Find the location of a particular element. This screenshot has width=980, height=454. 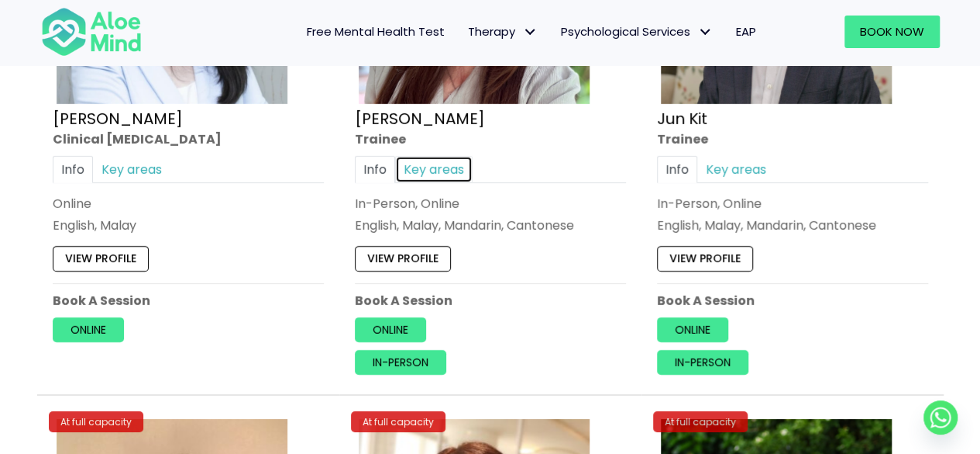

span: Therapy is located at coordinates (503, 31).